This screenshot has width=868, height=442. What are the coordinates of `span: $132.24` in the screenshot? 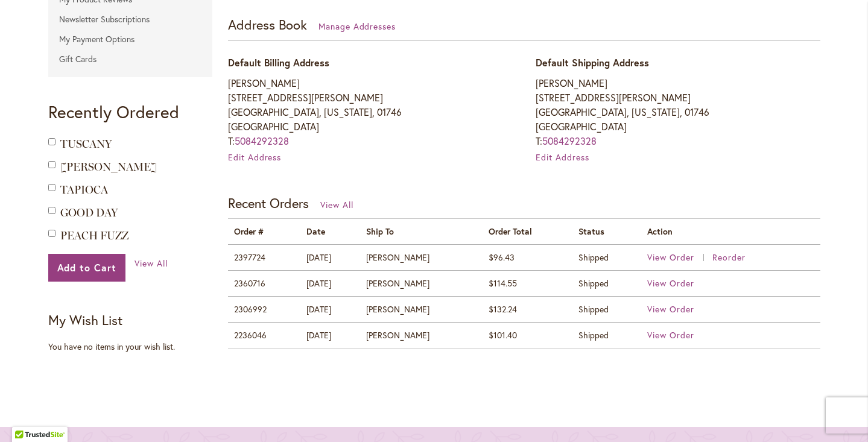 It's located at (502, 309).